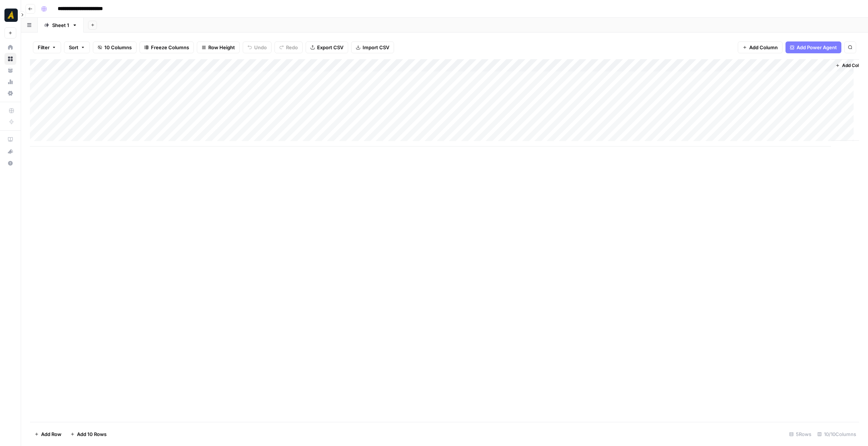 The height and width of the screenshot is (446, 868). Describe the element at coordinates (73, 47) in the screenshot. I see `span: Sort` at that location.